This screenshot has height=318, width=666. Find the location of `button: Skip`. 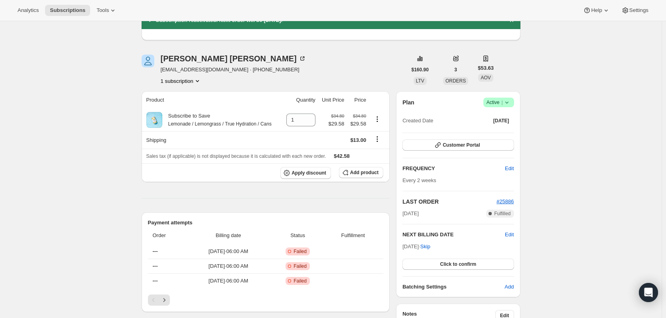

button: Skip is located at coordinates (425, 247).